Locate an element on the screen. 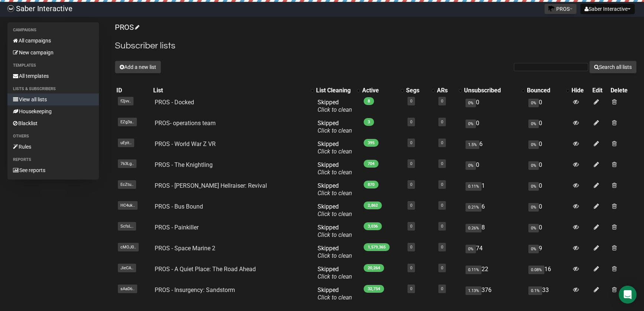 The width and height of the screenshot is (644, 311). span: 395 is located at coordinates (371, 142).